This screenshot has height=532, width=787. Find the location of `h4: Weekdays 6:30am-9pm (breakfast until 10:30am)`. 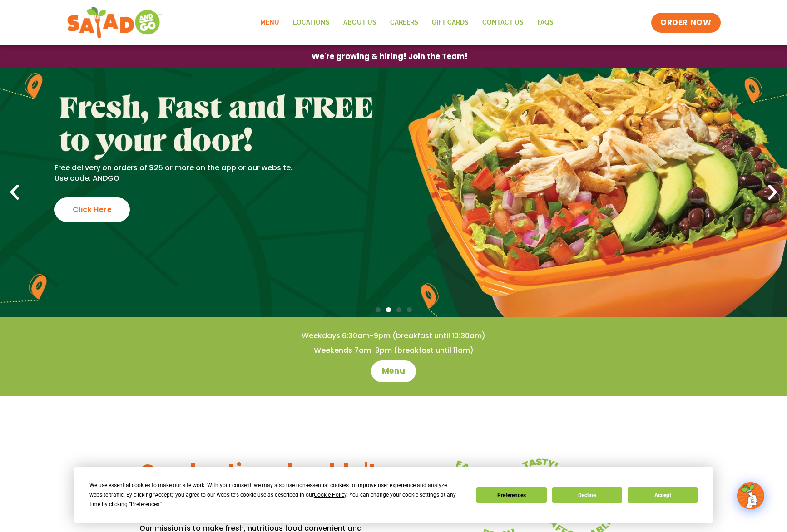

h4: Weekdays 6:30am-9pm (breakfast until 10:30am) is located at coordinates (393, 336).